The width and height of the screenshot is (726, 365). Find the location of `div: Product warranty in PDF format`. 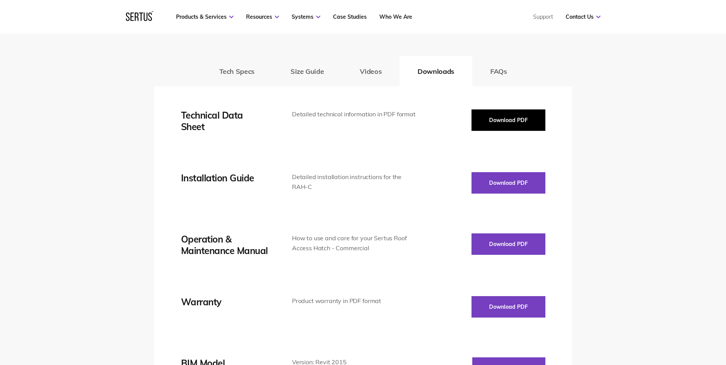

div: Product warranty in PDF format is located at coordinates (355, 301).